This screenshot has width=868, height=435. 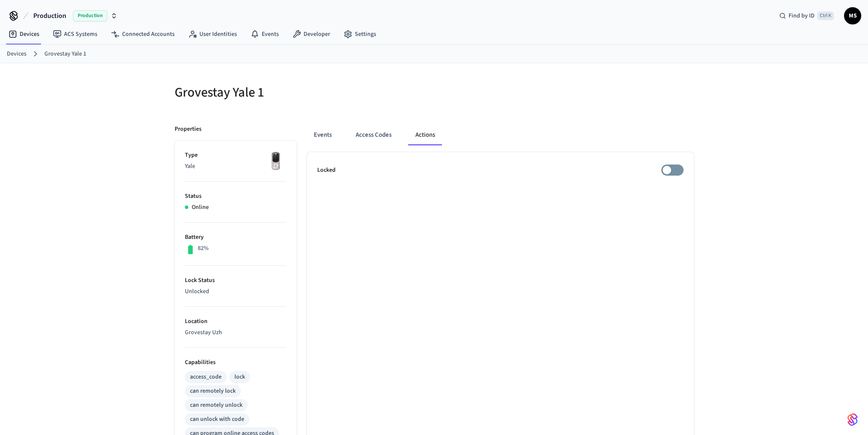 What do you see at coordinates (825, 16) in the screenshot?
I see `span: Ctrl K` at bounding box center [825, 16].